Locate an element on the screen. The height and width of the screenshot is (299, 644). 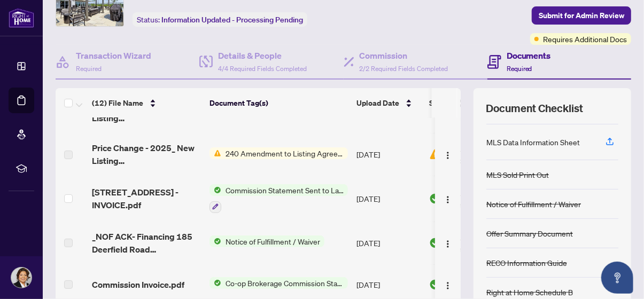
span: Commission Invoice.pdf is located at coordinates (138, 285).